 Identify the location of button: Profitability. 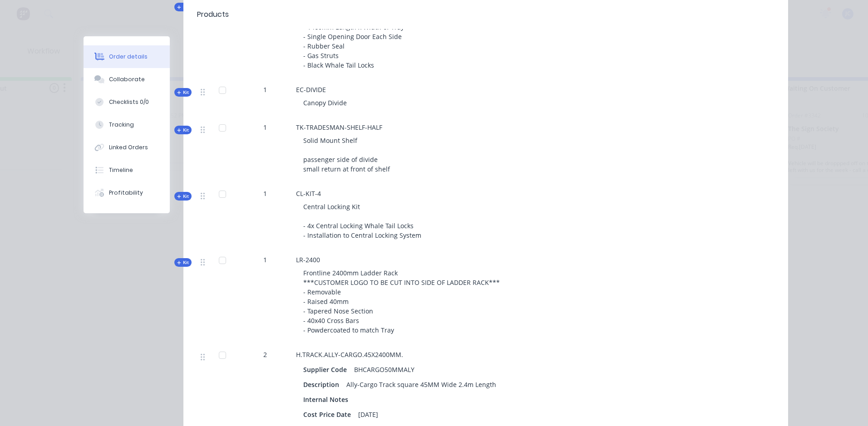
(127, 193).